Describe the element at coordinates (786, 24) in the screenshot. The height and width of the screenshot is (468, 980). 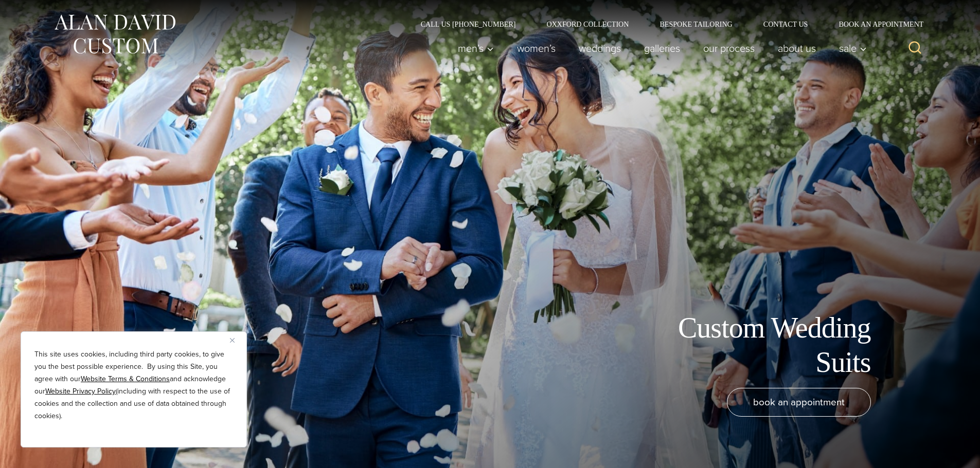
I see `a: Contact Us` at that location.